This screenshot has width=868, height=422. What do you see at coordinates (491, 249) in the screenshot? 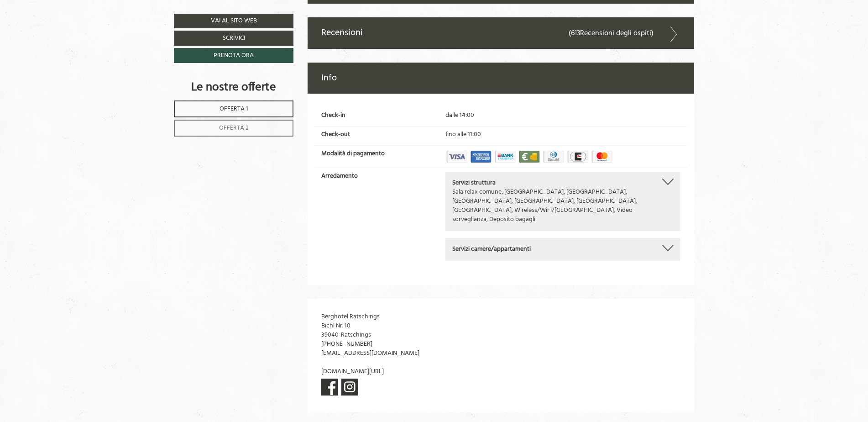
I see `b: Servizi camere/appartamenti` at bounding box center [491, 249].